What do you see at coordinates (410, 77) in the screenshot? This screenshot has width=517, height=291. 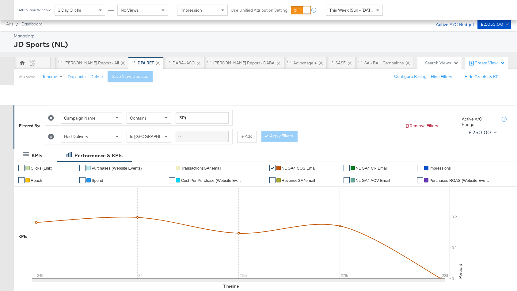 I see `button: Configure Pacing` at bounding box center [410, 77].